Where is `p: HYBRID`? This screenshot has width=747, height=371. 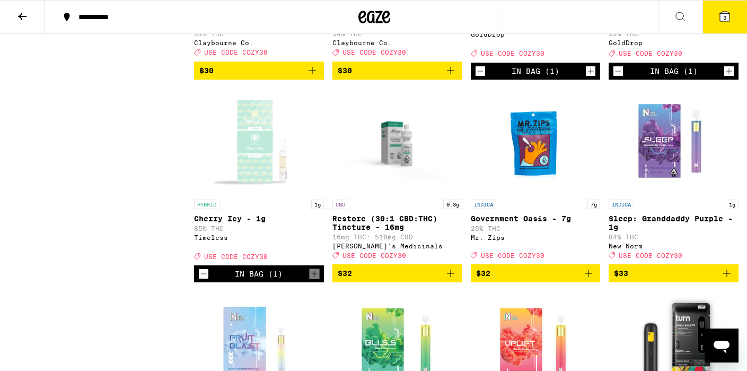
p: HYBRID is located at coordinates (207, 204).